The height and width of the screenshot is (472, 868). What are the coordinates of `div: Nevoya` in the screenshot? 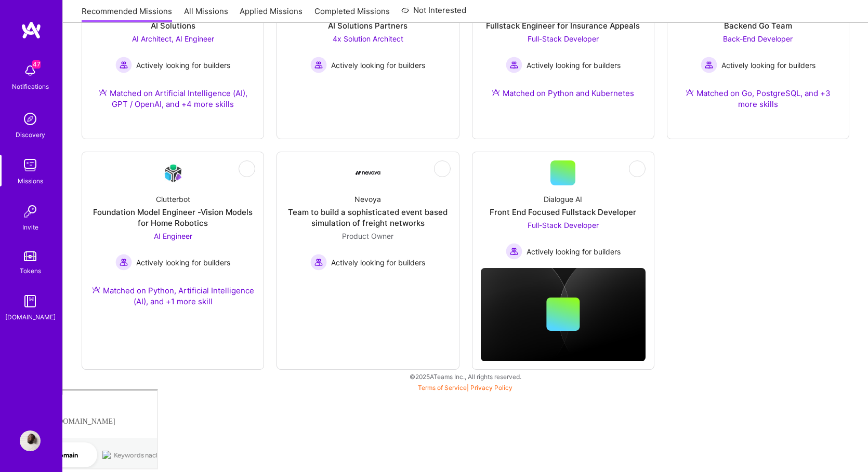 It's located at (367, 199).